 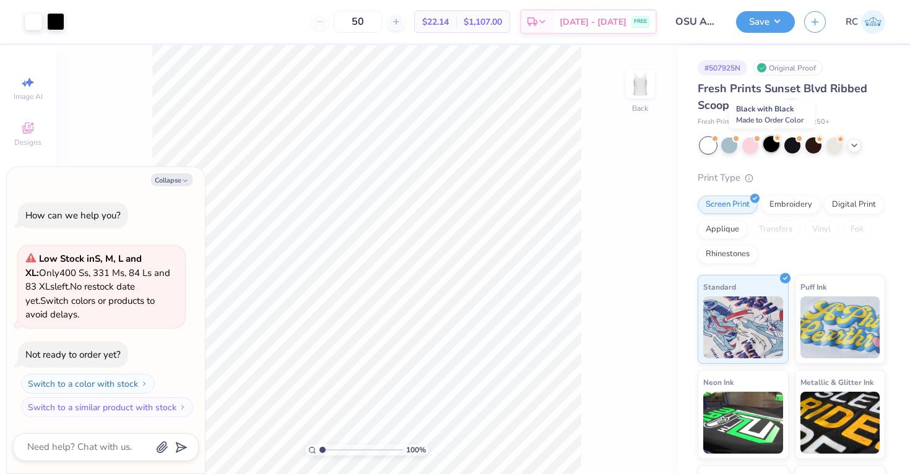 I want to click on div: # 507925N, so click(x=723, y=67).